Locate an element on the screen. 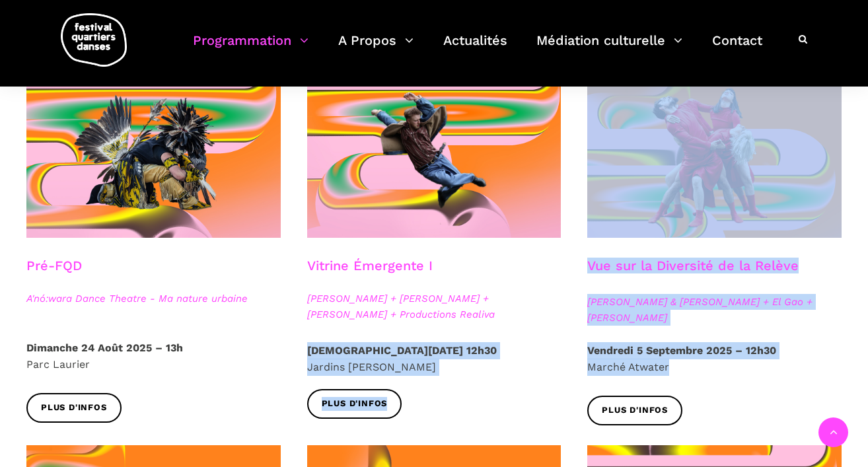 The image size is (868, 467). h3: Pré-FQD is located at coordinates (54, 274).